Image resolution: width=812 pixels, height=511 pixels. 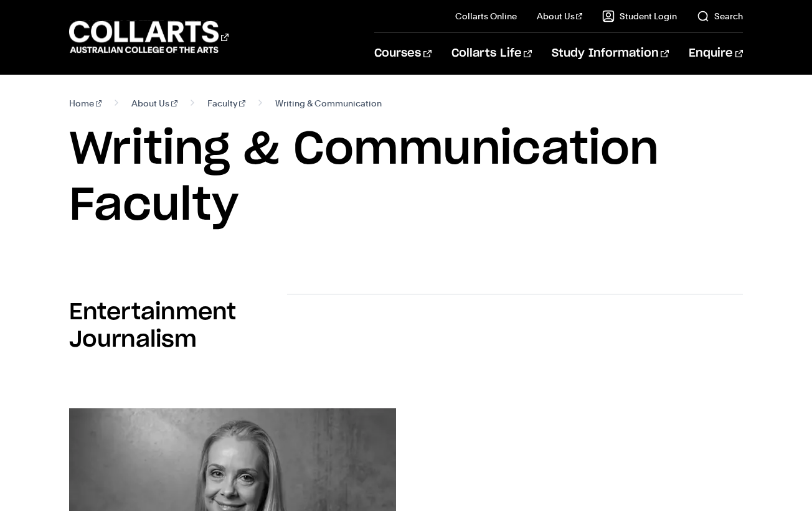 What do you see at coordinates (85, 103) in the screenshot?
I see `a: Home` at bounding box center [85, 103].